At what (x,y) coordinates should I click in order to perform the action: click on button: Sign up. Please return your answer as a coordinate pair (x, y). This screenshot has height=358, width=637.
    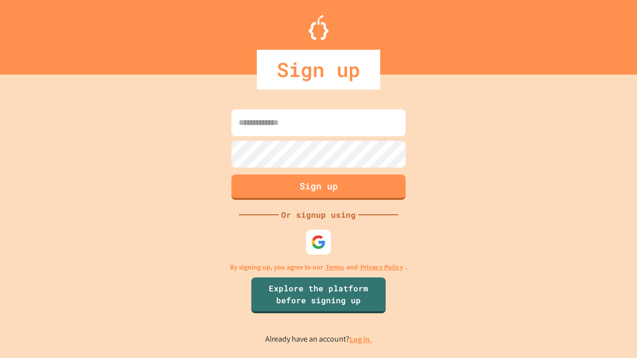
    Looking at the image, I should click on (319, 187).